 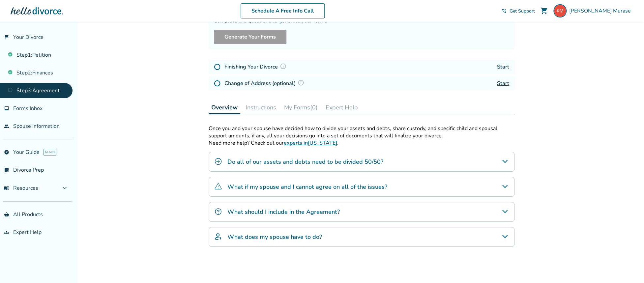 I want to click on span: AI beta, so click(x=50, y=152).